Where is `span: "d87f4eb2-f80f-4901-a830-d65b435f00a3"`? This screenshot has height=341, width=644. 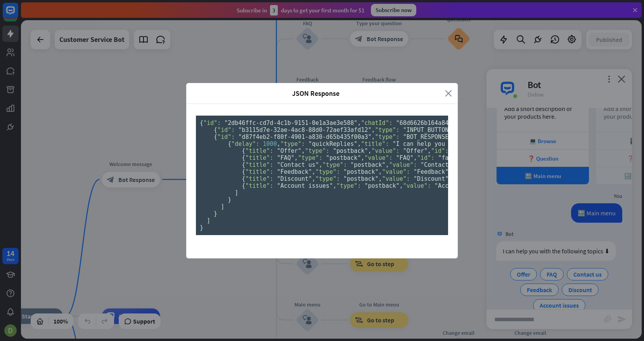 span: "d87f4eb2-f80f-4901-a830-d65b435f00a3" is located at coordinates (304, 137).